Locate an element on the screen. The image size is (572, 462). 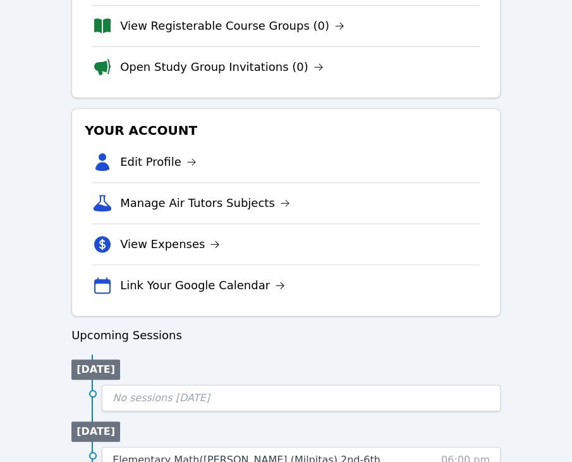
a: Open Study Group Invitations (0) is located at coordinates (222, 67).